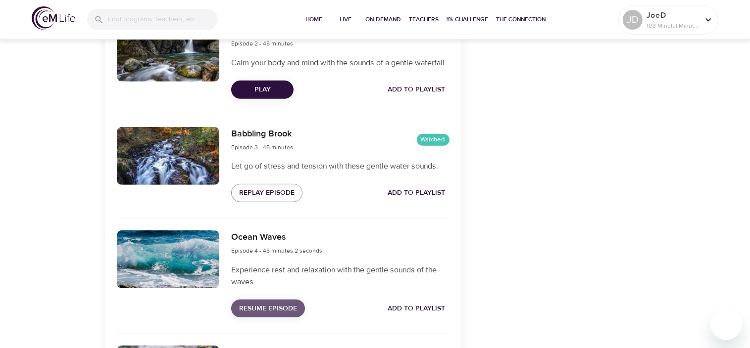 The width and height of the screenshot is (750, 348). What do you see at coordinates (267, 193) in the screenshot?
I see `span: Replay Episode` at bounding box center [267, 193].